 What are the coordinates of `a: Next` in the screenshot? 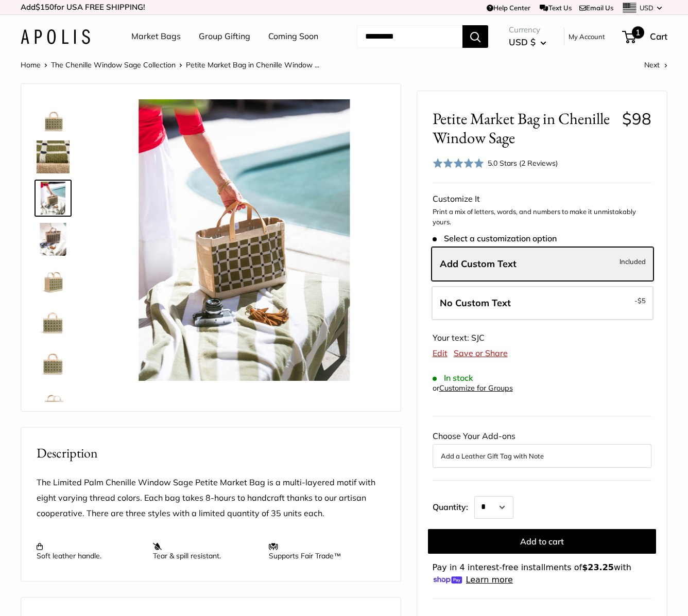 It's located at (656, 65).